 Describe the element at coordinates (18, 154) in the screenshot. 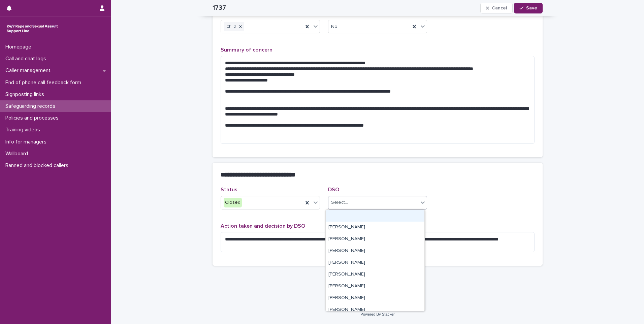

I see `p: Wallboard` at that location.